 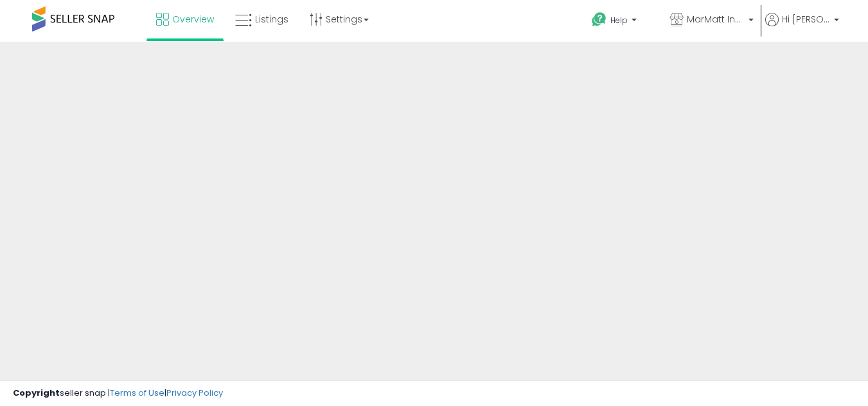 What do you see at coordinates (599, 20) in the screenshot?
I see `i: Get Help` at bounding box center [599, 20].